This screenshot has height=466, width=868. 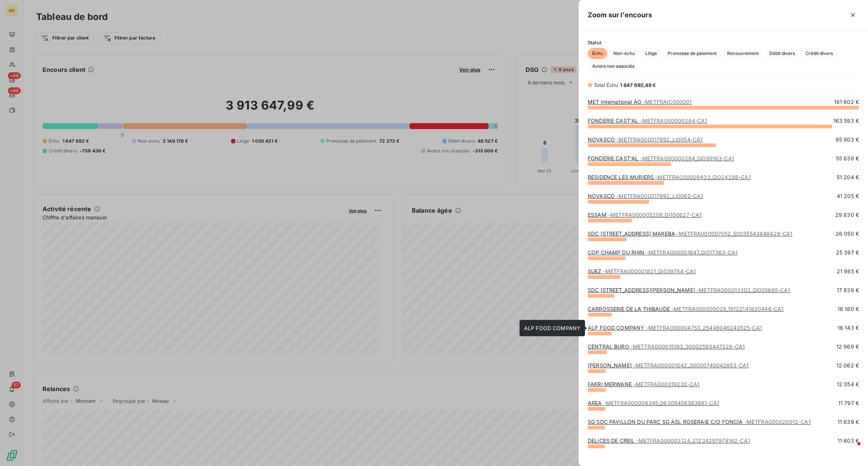 I want to click on button: Avoirs non associés, so click(x=613, y=66).